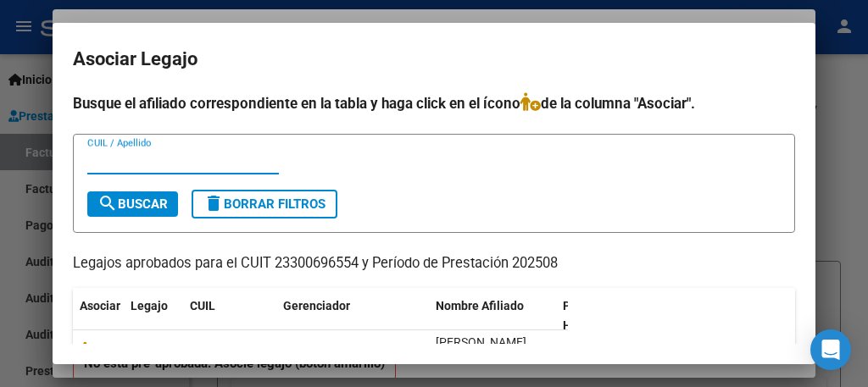  I want to click on div: 202501 a 202512, so click(612, 351).